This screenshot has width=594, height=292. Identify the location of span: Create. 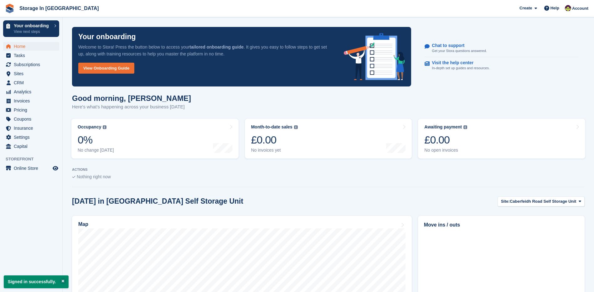
(525, 8).